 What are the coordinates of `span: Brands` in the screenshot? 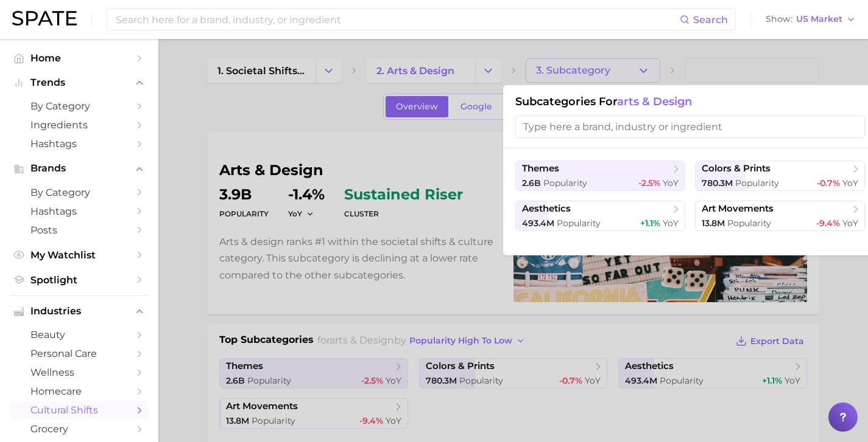 It's located at (79, 169).